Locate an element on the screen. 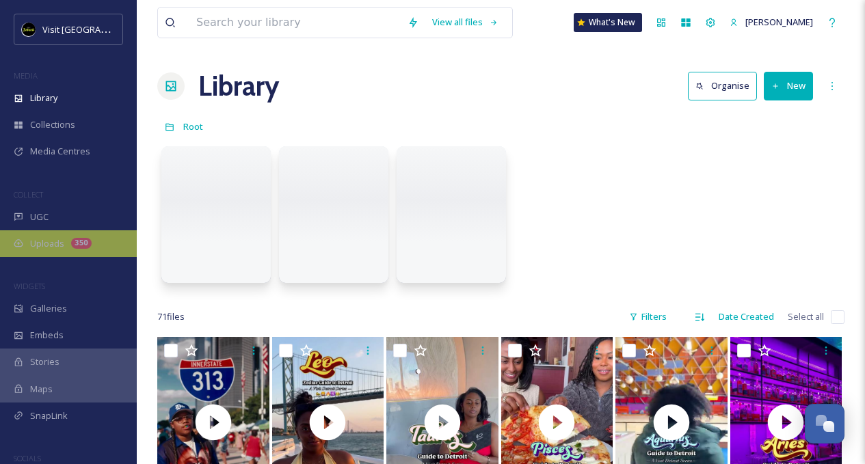 This screenshot has width=865, height=464. div: 350 is located at coordinates (81, 244).